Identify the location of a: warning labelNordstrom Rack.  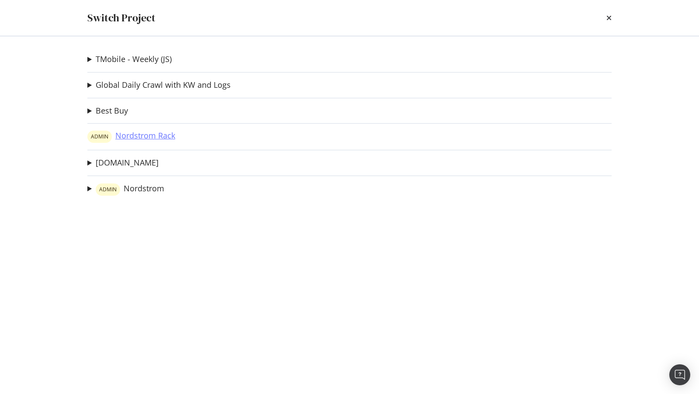
(131, 137).